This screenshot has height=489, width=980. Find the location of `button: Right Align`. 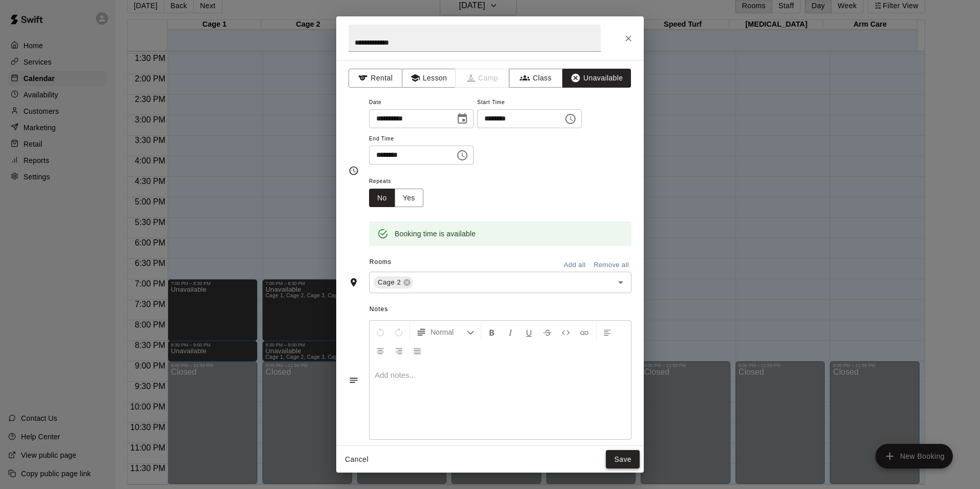

button: Right Align is located at coordinates (399, 350).